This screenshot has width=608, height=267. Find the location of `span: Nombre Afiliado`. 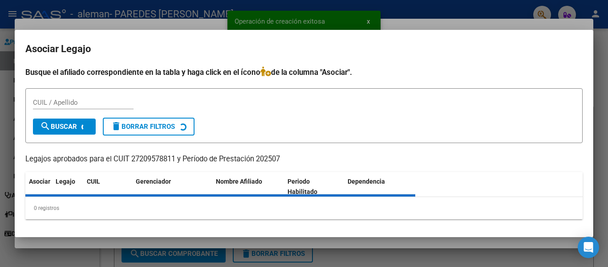

span: Nombre Afiliado is located at coordinates (239, 181).